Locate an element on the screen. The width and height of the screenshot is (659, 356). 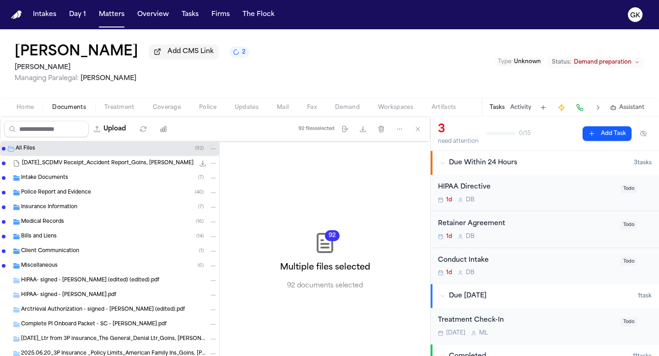
span: ( 92 ) is located at coordinates (199, 148).